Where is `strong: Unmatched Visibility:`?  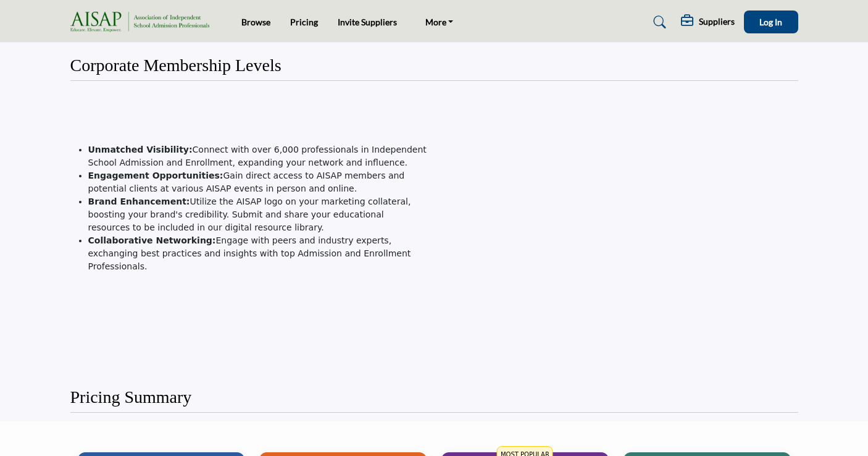
strong: Unmatched Visibility: is located at coordinates (140, 150).